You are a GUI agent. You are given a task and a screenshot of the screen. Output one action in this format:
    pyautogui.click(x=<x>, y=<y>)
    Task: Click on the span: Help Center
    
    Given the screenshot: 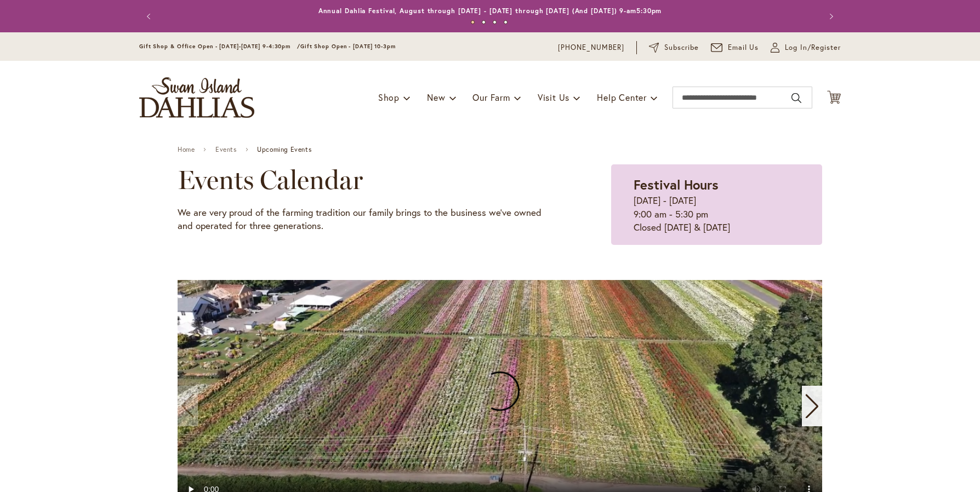 What is the action you would take?
    pyautogui.click(x=622, y=97)
    